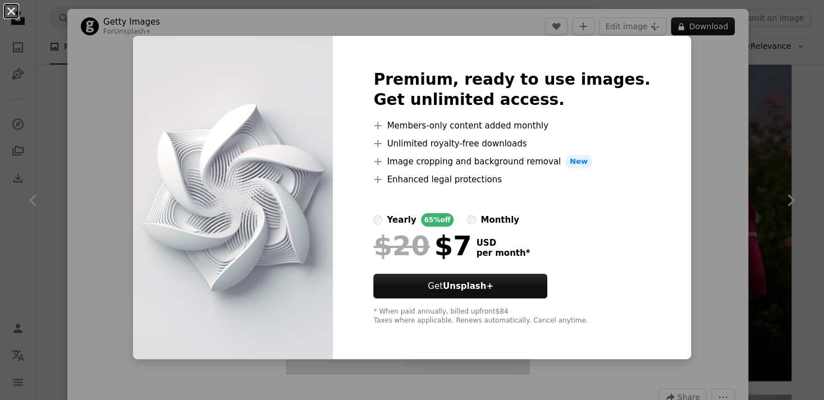 This screenshot has height=400, width=824. Describe the element at coordinates (437, 220) in the screenshot. I see `div: 65% off` at that location.